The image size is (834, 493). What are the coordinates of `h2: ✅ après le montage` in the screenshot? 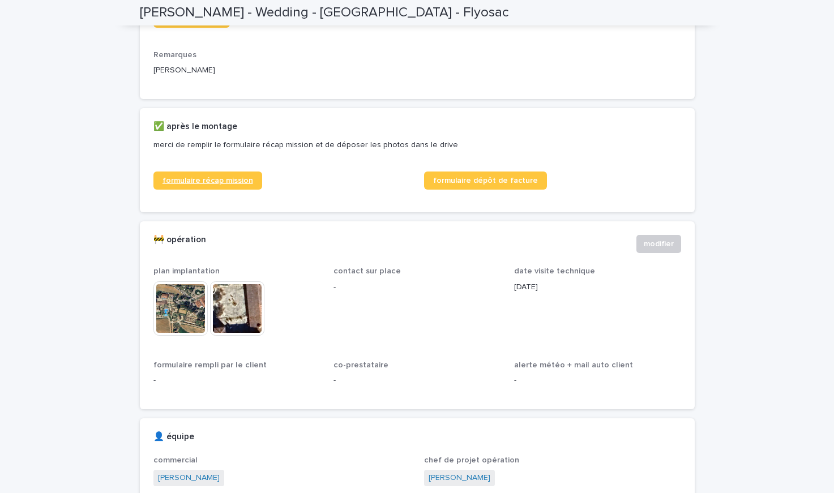 It's located at (195, 127).